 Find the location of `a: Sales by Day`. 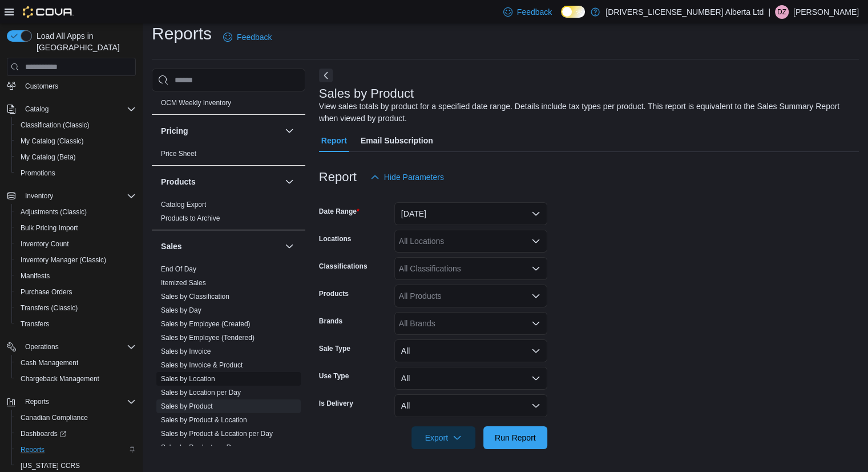

a: Sales by Day is located at coordinates (181, 310).